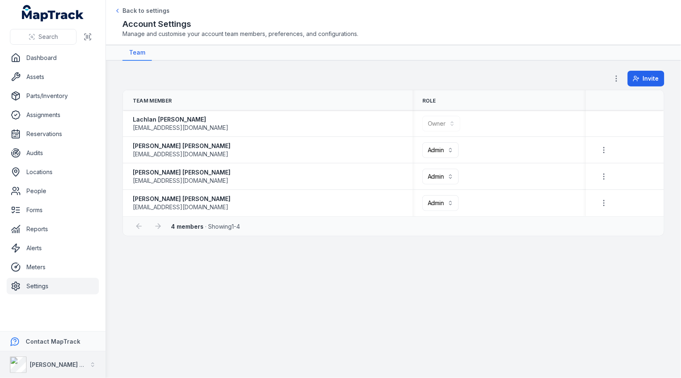 The width and height of the screenshot is (681, 378). Describe the element at coordinates (137, 53) in the screenshot. I see `a: Team` at that location.